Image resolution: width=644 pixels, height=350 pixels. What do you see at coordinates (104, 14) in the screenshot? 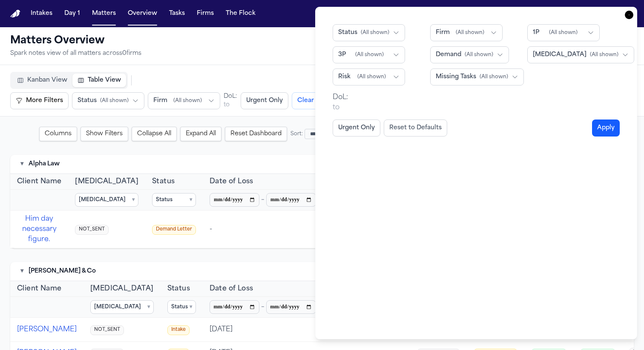
I see `a: Matters` at bounding box center [104, 14].